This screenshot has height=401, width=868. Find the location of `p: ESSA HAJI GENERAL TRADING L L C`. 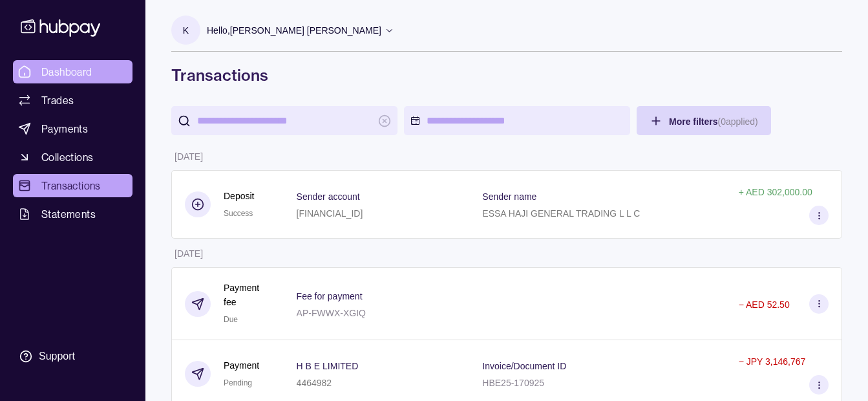

p: ESSA HAJI GENERAL TRADING L L C is located at coordinates (561, 213).